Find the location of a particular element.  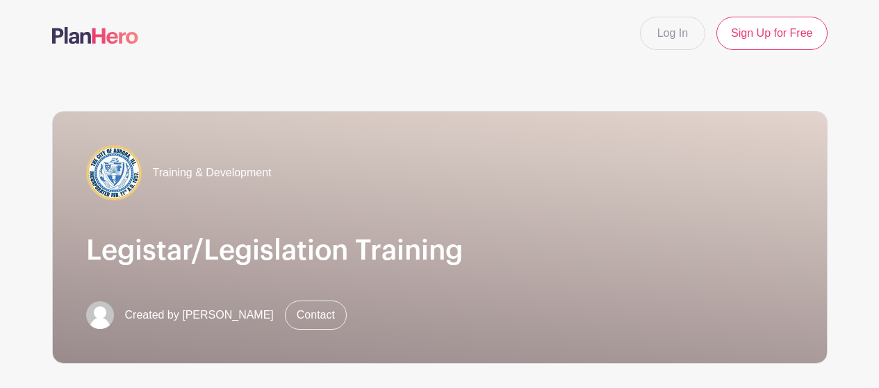

a: Contact is located at coordinates (315, 315).